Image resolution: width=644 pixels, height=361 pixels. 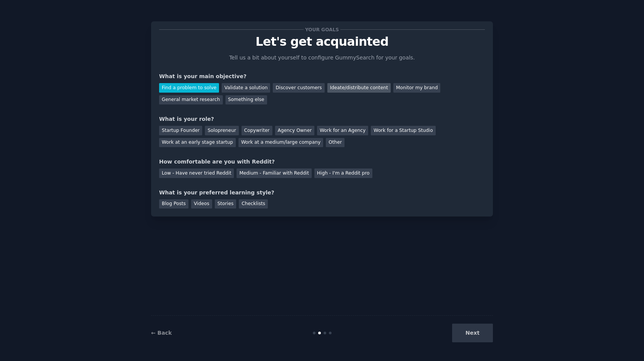 What do you see at coordinates (189, 88) in the screenshot?
I see `div: Find a problem to solve` at bounding box center [189, 88].